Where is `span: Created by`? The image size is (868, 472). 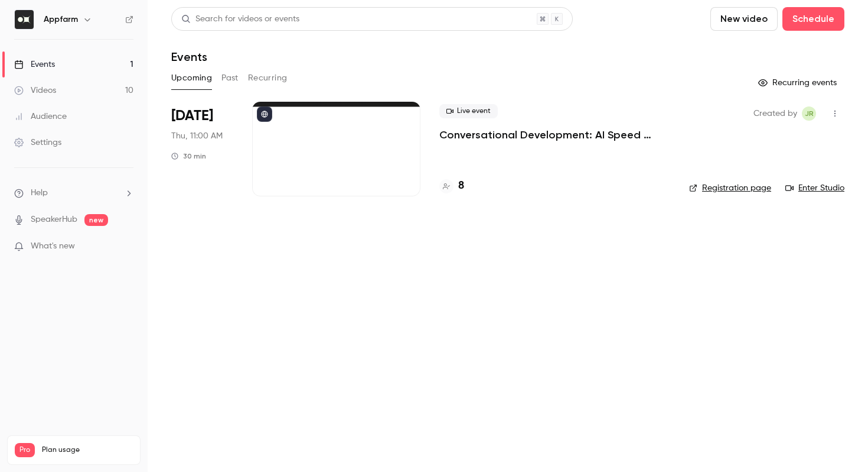 span: Created by is located at coordinates (775, 114).